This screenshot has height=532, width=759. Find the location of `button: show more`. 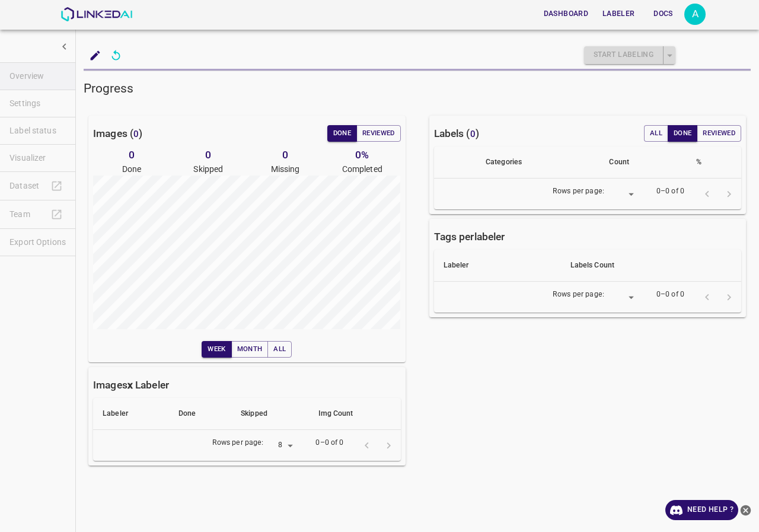

button: show more is located at coordinates (64, 46).